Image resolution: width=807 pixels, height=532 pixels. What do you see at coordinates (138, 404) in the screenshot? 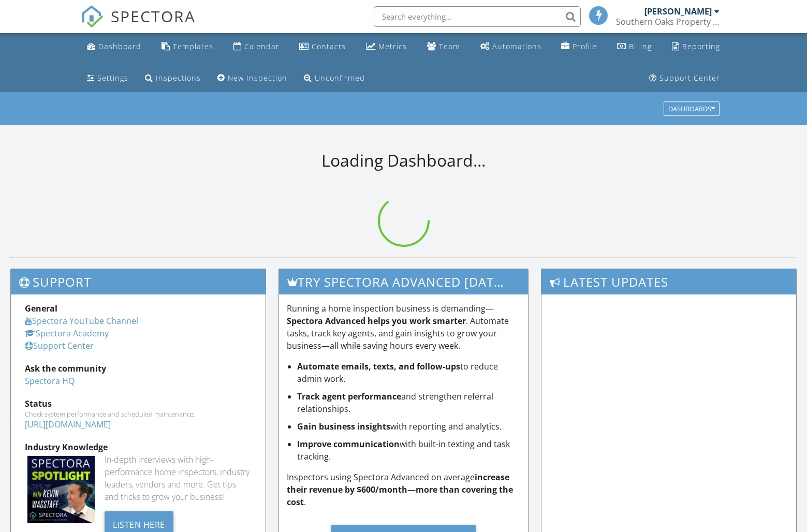
I see `div: Status` at bounding box center [138, 404].